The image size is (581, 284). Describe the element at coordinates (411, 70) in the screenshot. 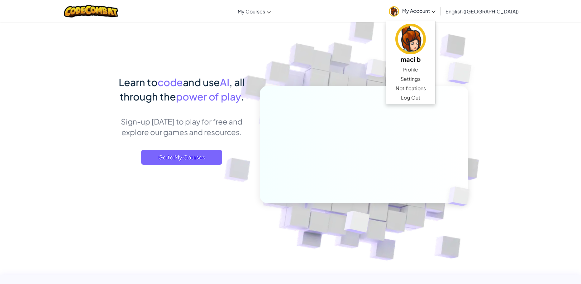

I see `a: Profile` at that location.